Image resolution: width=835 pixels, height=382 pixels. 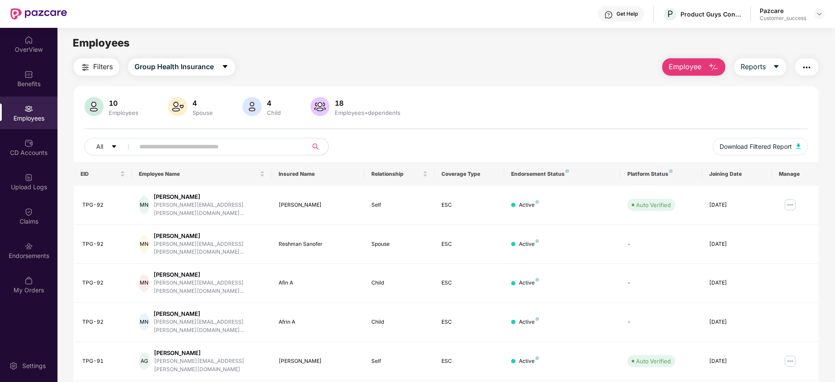 I want to click on div: Product Guys Consultants Llp, so click(x=711, y=14).